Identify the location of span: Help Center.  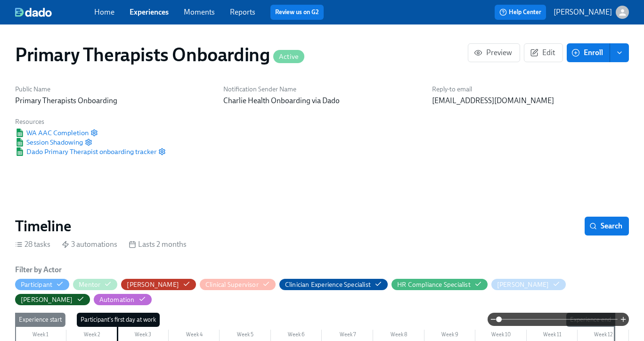
(520, 12).